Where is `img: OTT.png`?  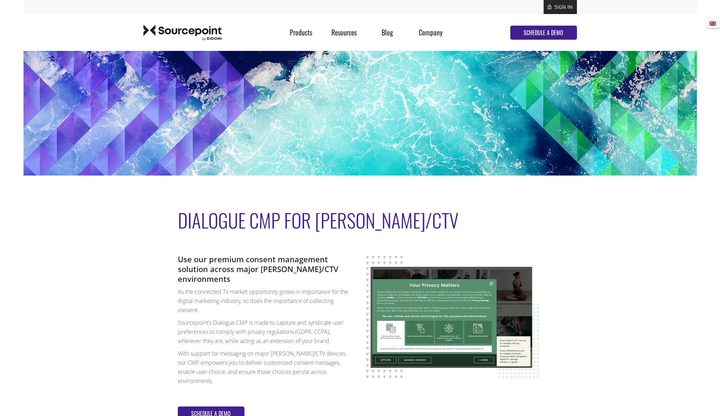
img: OTT.png is located at coordinates (452, 317).